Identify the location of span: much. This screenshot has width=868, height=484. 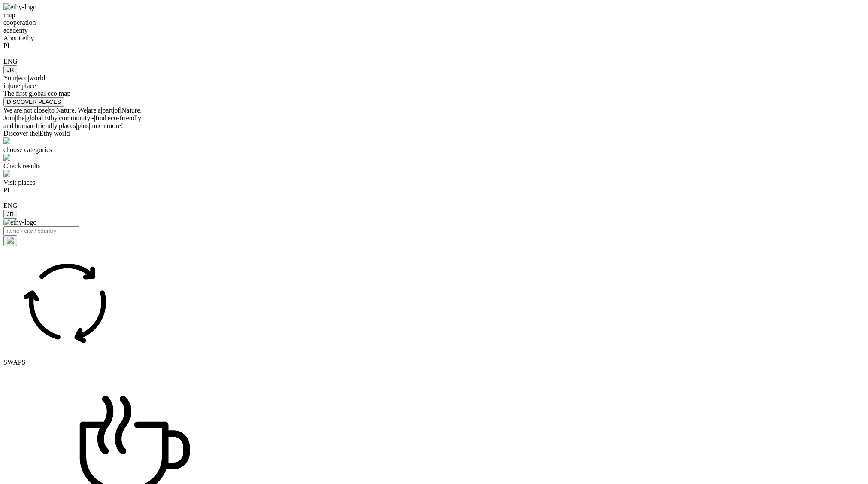
(98, 125).